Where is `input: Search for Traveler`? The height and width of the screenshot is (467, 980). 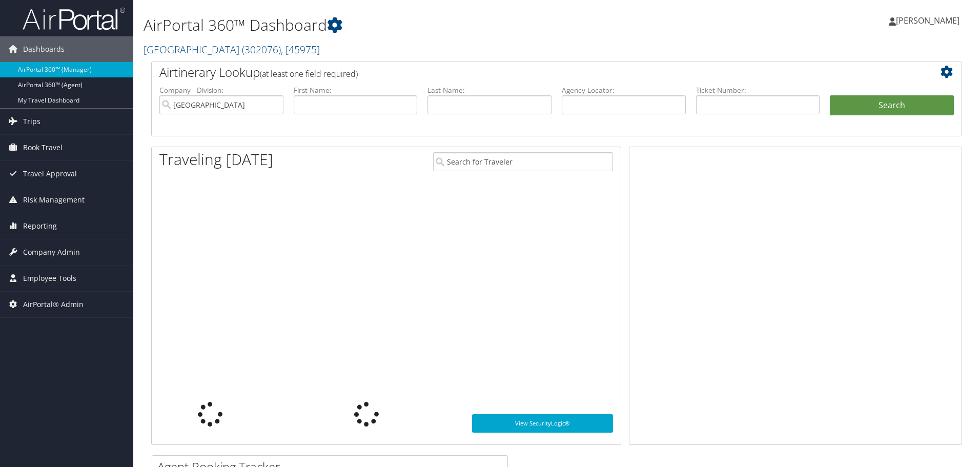 input: Search for Traveler is located at coordinates (523, 161).